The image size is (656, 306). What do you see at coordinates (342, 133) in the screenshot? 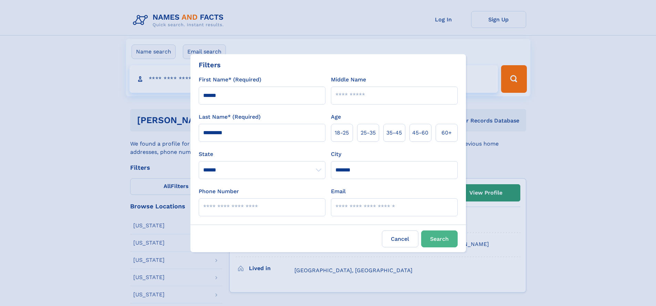
I see `span: 18‑25` at bounding box center [342, 133].